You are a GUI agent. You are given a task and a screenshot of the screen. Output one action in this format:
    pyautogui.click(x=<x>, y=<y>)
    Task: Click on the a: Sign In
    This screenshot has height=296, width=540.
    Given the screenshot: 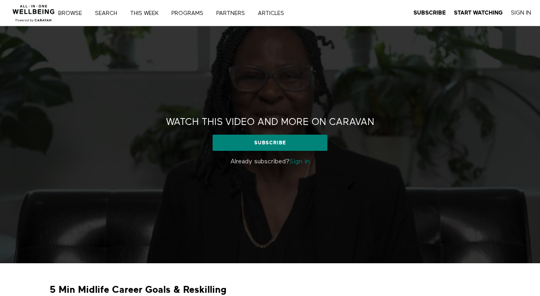 What is the action you would take?
    pyautogui.click(x=521, y=13)
    